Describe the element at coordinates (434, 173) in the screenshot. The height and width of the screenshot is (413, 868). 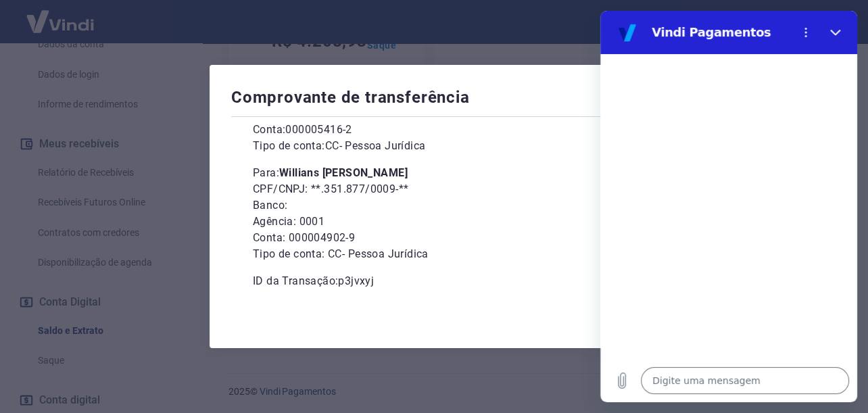
I see `p: Para:` at that location.